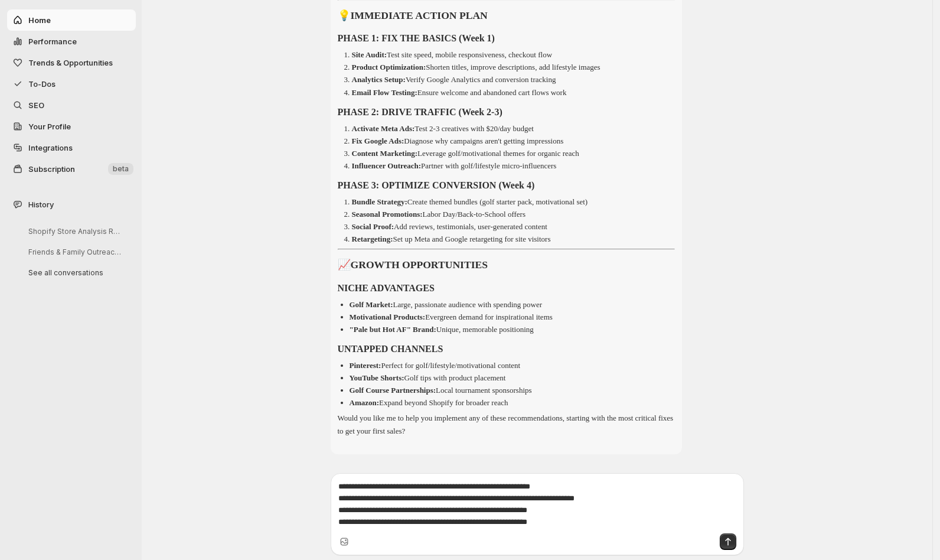 The width and height of the screenshot is (940, 560). I want to click on p: Verify Google Analytics and conversion tracking, so click(454, 80).